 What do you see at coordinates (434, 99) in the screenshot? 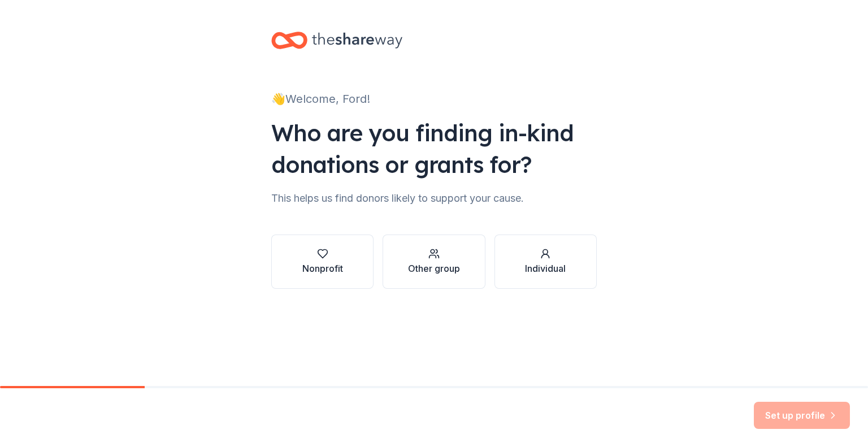
I see `div: 👋 Welcome, Ford!` at bounding box center [434, 99].